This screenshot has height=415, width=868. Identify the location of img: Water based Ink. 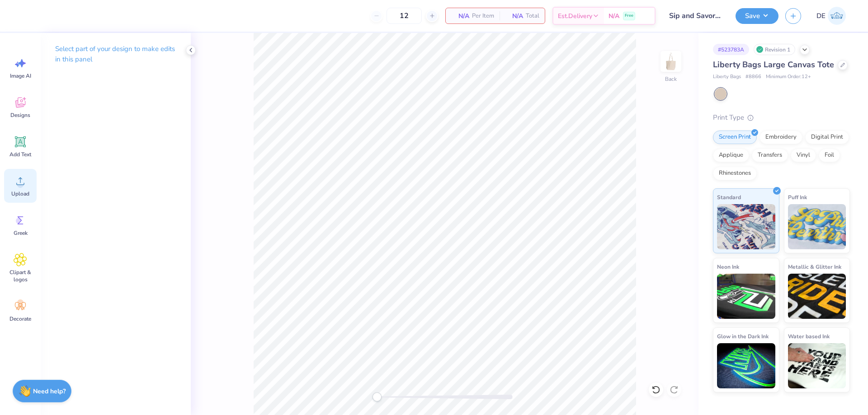
(818, 367).